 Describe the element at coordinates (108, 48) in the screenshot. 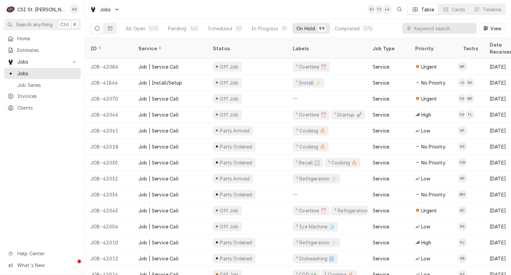

I see `div: ID` at that location.